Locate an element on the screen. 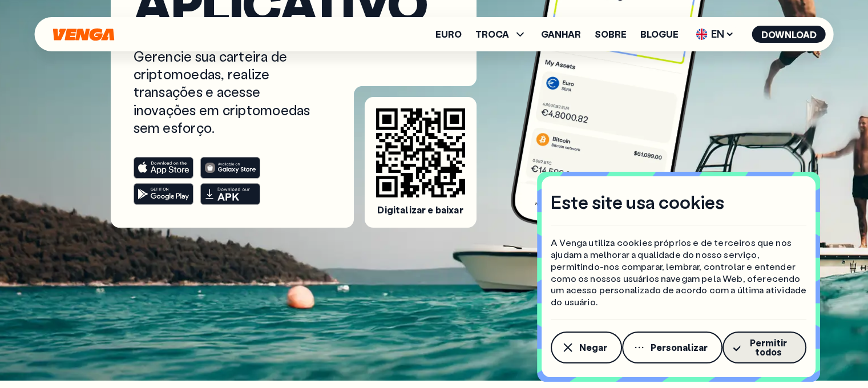 This screenshot has width=868, height=388. font: Download is located at coordinates (789, 34).